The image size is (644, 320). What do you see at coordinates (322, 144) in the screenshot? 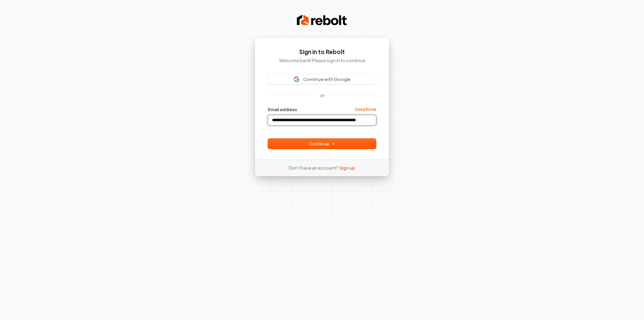
I see `button: Continue` at bounding box center [322, 144].